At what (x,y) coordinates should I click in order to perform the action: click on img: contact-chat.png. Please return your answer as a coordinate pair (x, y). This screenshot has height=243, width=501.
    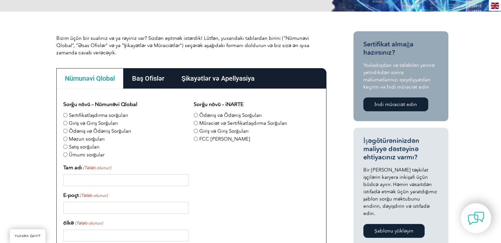
    Looking at the image, I should click on (476, 218).